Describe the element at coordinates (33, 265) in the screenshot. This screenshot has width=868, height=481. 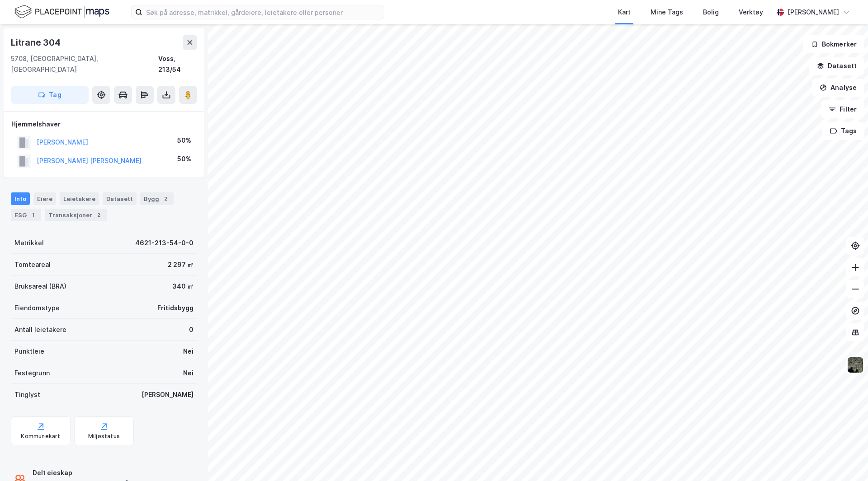
I see `div: Tomteareal` at that location.